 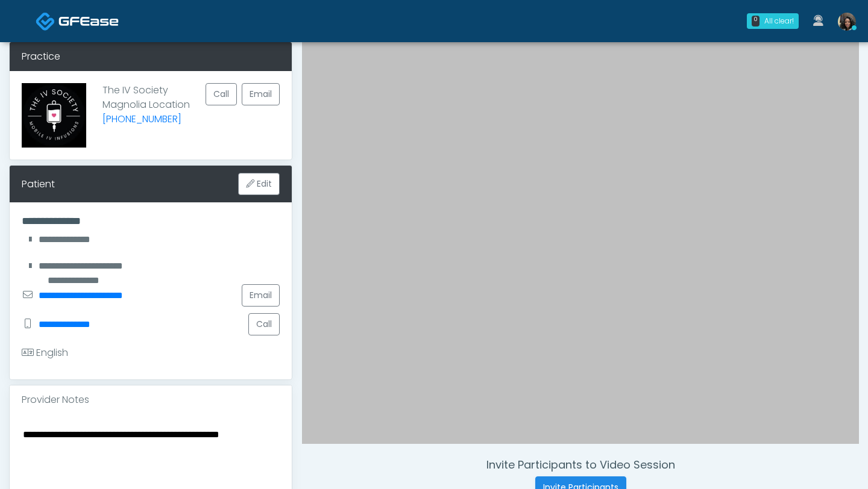 I want to click on a: 0 All clear!, so click(x=773, y=21).